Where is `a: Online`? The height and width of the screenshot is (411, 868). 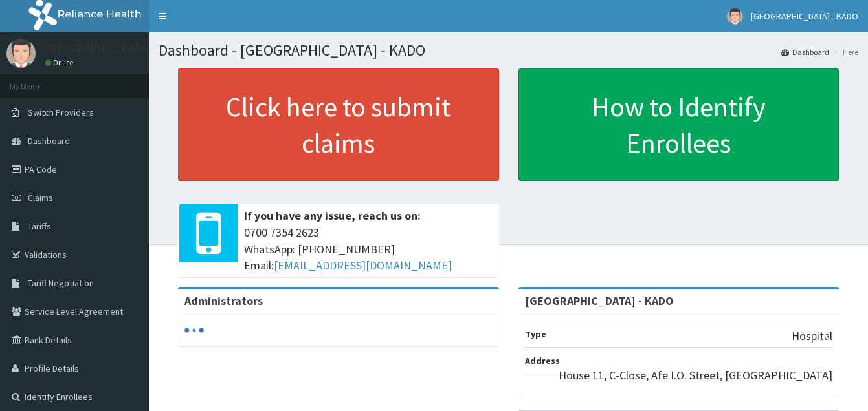
a: Online is located at coordinates (61, 63).